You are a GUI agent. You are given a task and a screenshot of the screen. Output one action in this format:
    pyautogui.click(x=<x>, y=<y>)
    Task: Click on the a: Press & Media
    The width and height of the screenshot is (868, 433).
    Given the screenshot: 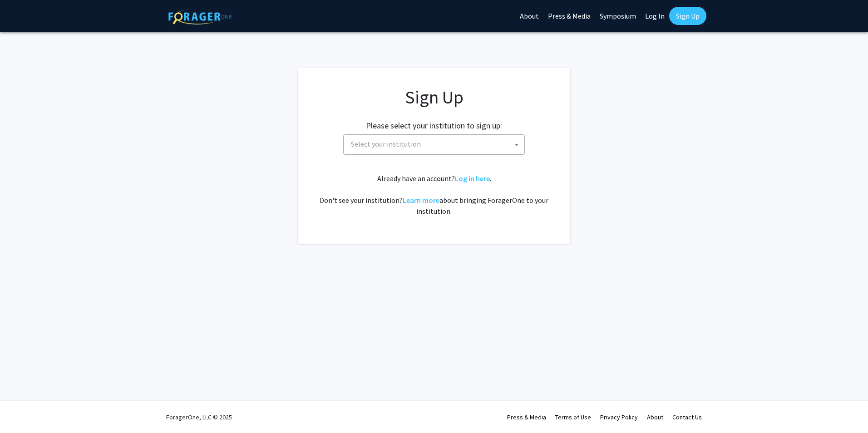 What is the action you would take?
    pyautogui.click(x=526, y=417)
    